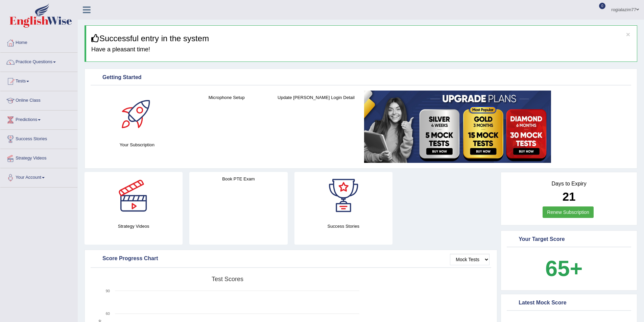 The height and width of the screenshot is (322, 644). I want to click on b: 65+, so click(563, 268).